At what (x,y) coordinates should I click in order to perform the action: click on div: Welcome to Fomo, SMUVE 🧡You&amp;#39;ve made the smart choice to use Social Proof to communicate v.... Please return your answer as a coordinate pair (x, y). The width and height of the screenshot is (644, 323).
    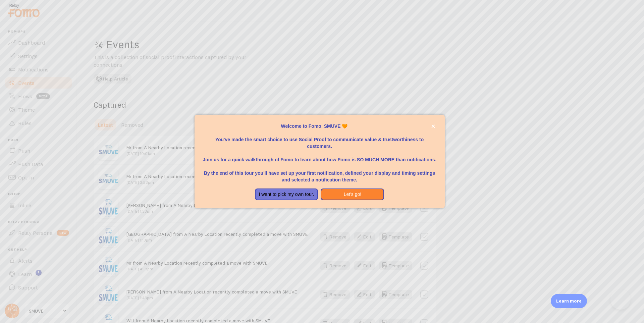
    Looking at the image, I should click on (320, 162).